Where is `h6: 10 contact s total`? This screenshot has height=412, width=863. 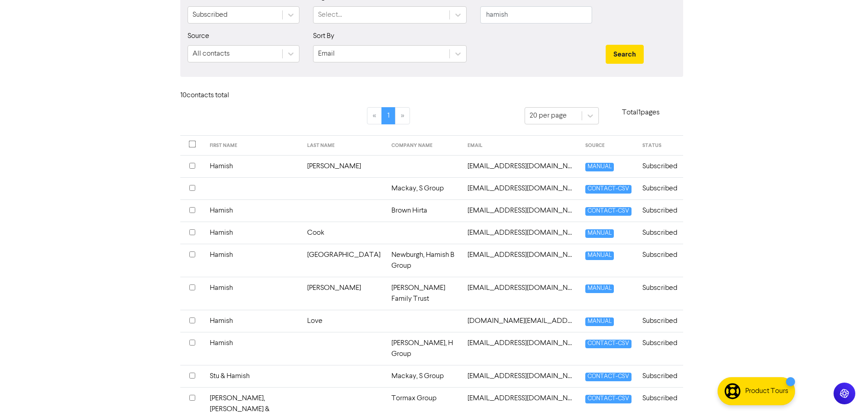 h6: 10 contact s total is located at coordinates (216, 96).